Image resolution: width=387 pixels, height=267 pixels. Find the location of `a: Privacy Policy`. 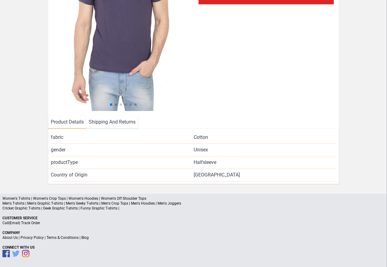

a: Privacy Policy is located at coordinates (32, 238).